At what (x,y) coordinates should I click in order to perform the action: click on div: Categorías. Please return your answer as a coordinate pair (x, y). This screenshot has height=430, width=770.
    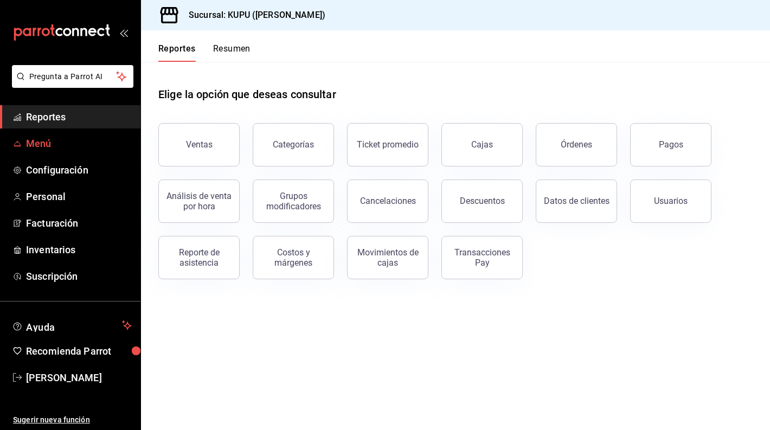
    Looking at the image, I should click on (294, 144).